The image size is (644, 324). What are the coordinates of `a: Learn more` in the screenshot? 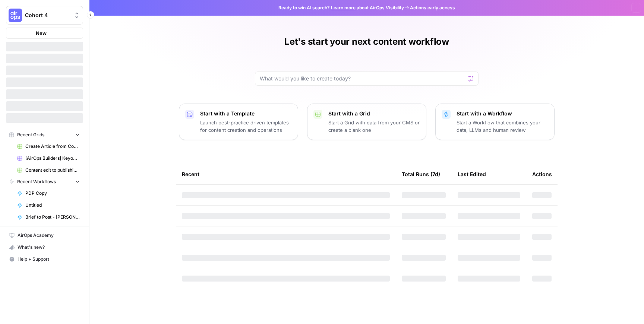 It's located at (343, 8).